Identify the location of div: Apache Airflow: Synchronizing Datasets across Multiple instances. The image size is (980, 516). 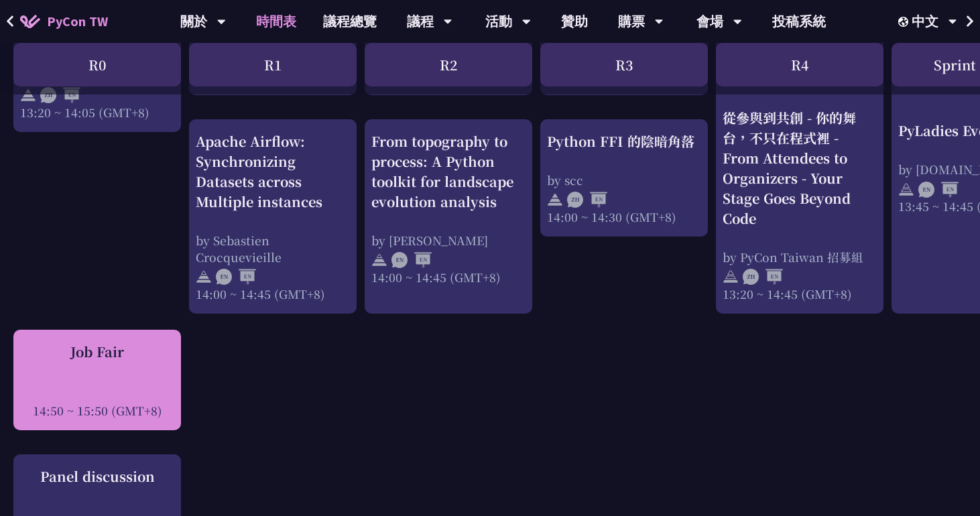
(273, 172).